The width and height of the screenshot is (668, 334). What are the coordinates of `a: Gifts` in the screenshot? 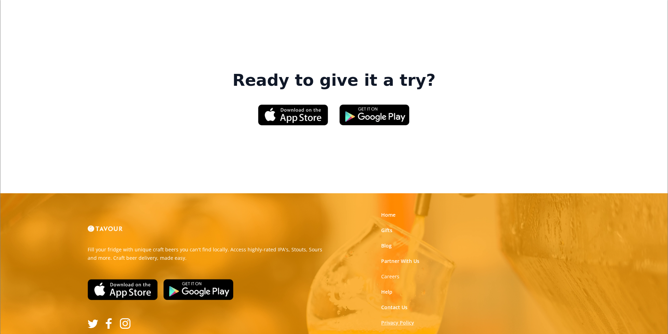 It's located at (387, 231).